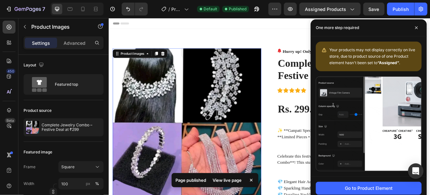 The width and height of the screenshot is (430, 195). I want to click on button: Assigned Products, so click(330, 9).